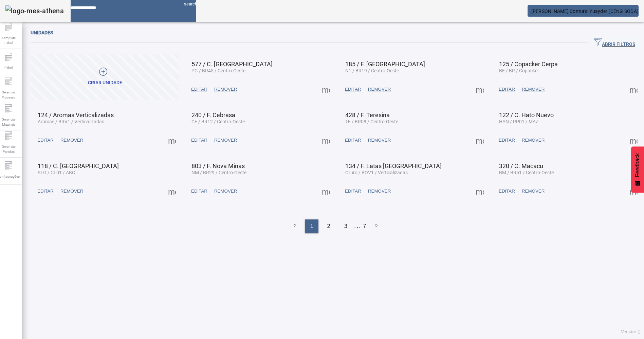 This screenshot has height=339, width=644. Describe the element at coordinates (105, 77) in the screenshot. I see `button: Criar unidade` at that location.